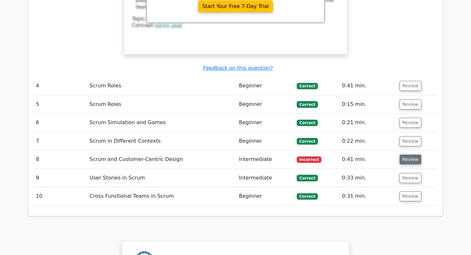  Describe the element at coordinates (235, 25) in the screenshot. I see `div: Concept:` at that location.